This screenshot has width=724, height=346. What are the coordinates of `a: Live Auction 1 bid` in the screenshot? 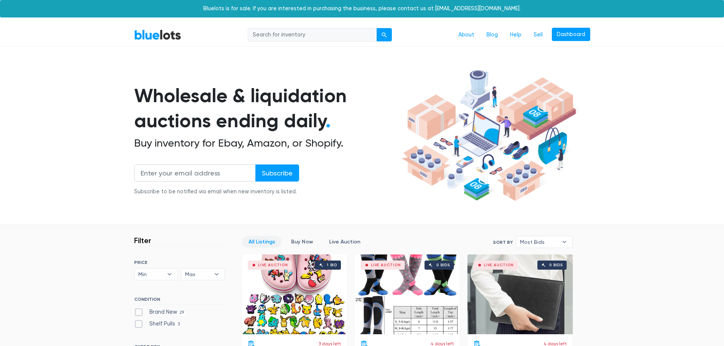 It's located at (294, 295).